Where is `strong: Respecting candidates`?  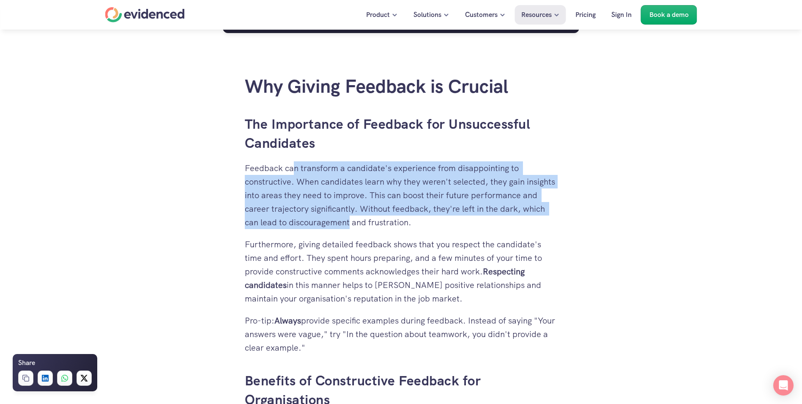 strong: Respecting candidates is located at coordinates (386, 278).